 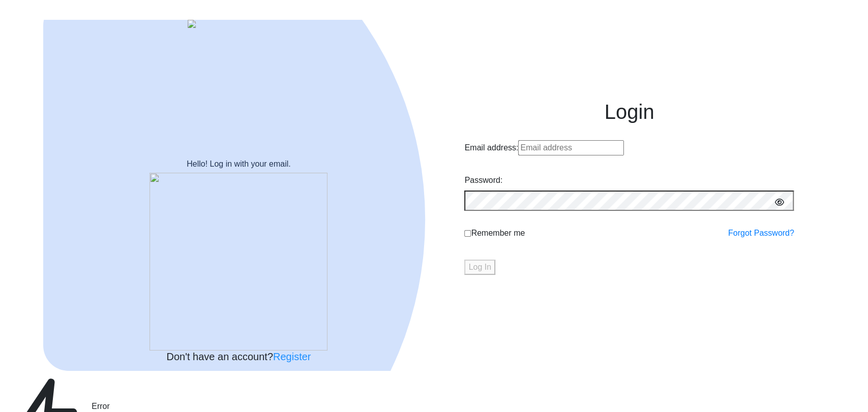 I want to click on span: Error, so click(x=101, y=406).